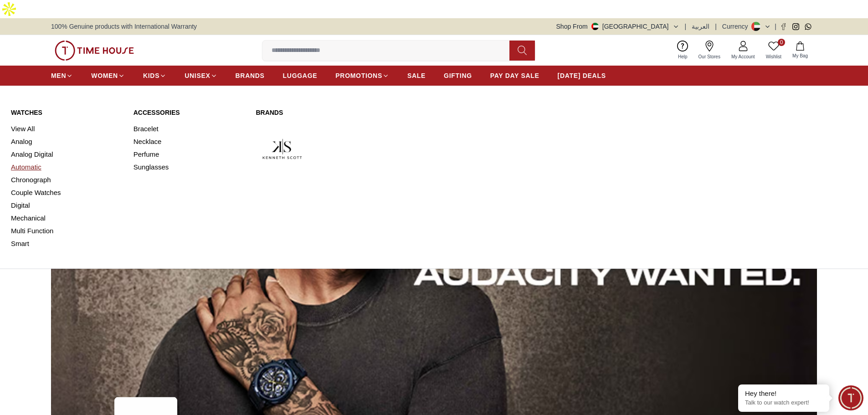 This screenshot has height=415, width=868. Describe the element at coordinates (66, 231) in the screenshot. I see `a: Multi Function` at that location.